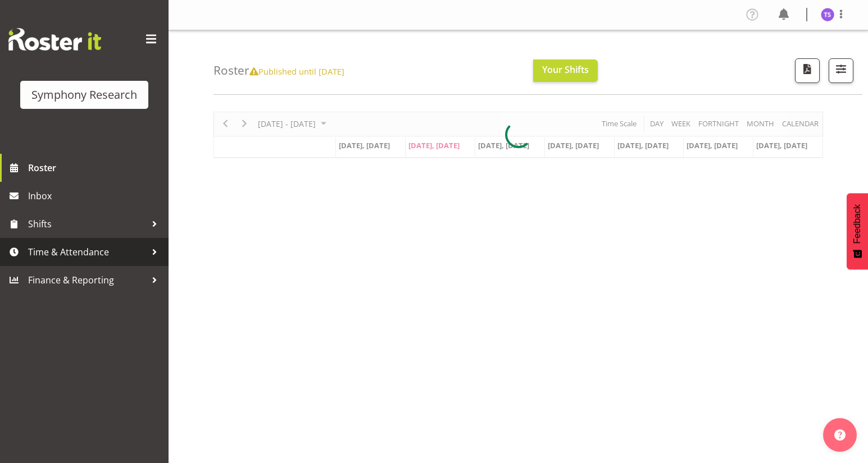 This screenshot has width=868, height=463. I want to click on div: Symphony Research, so click(84, 95).